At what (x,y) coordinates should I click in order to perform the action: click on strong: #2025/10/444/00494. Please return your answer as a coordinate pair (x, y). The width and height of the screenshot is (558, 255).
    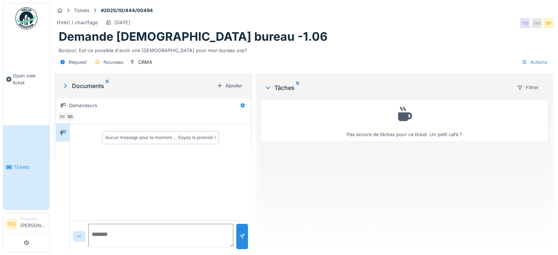
    Looking at the image, I should click on (127, 10).